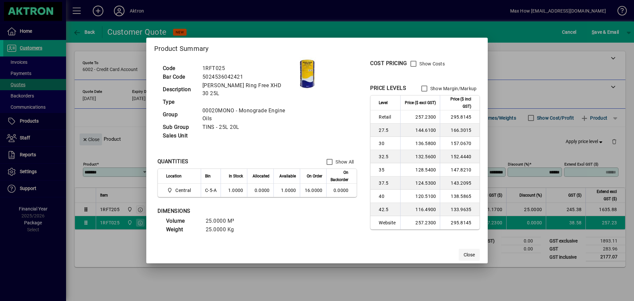 This screenshot has height=301, width=634. Describe the element at coordinates (387, 196) in the screenshot. I see `span: 40` at that location.